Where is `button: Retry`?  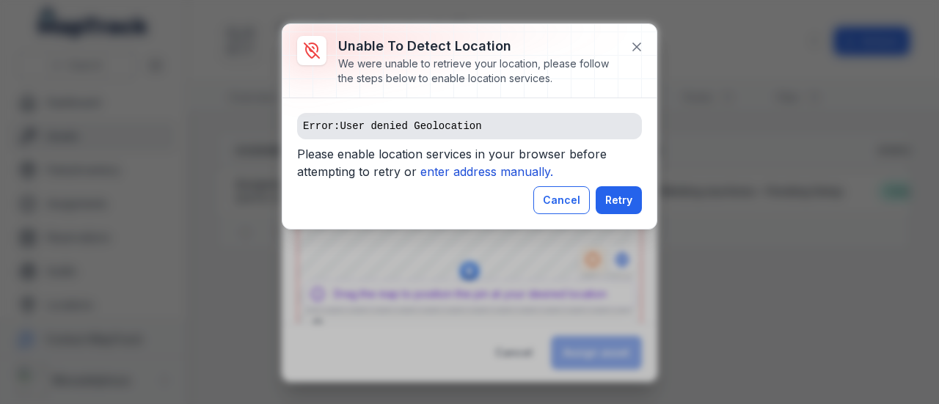 button: Retry is located at coordinates (619, 200).